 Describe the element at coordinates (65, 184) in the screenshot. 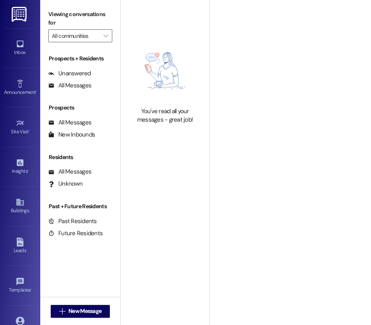

I see `div: Unknown` at that location.